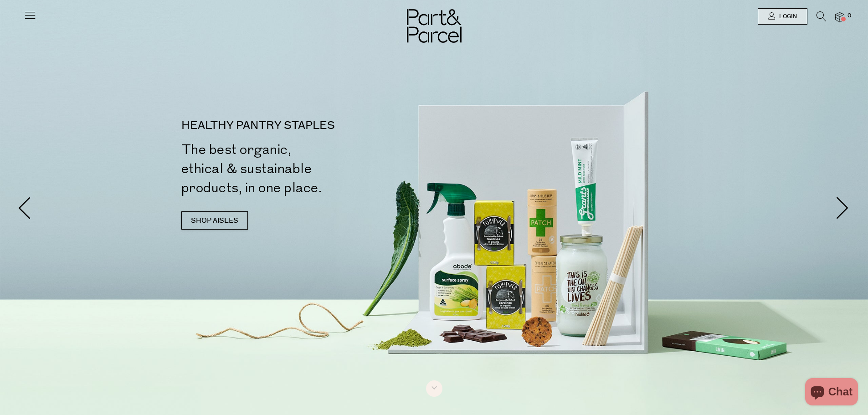 The image size is (868, 415). I want to click on img: Part&Parcel, so click(434, 26).